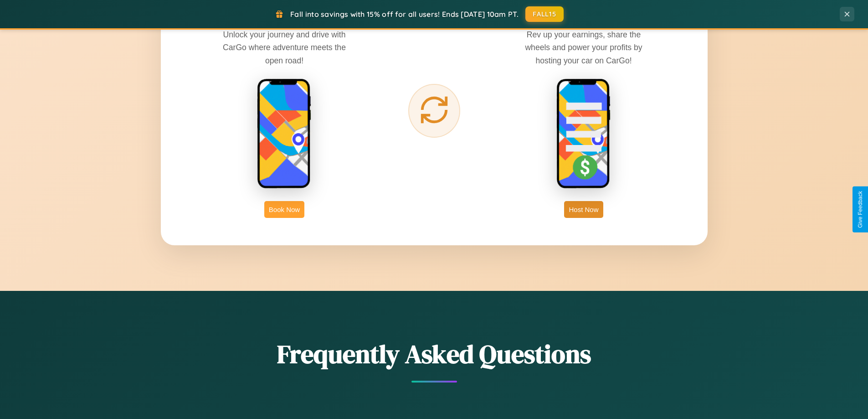 This screenshot has width=868, height=419. What do you see at coordinates (285, 210) in the screenshot?
I see `button: Book Now` at bounding box center [285, 210].